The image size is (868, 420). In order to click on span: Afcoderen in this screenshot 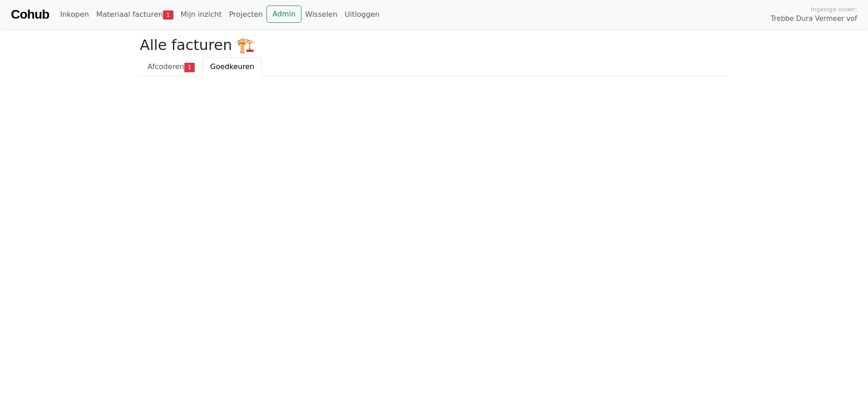, I will do `click(166, 66)`.